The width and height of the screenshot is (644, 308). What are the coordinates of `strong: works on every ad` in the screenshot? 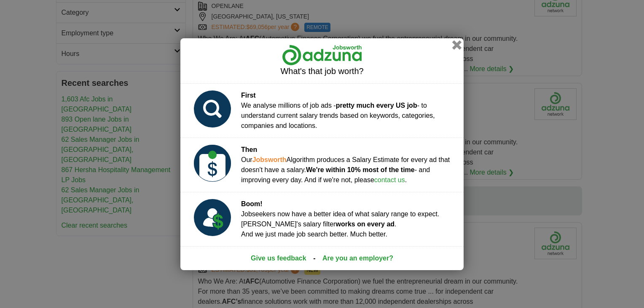 It's located at (365, 224).